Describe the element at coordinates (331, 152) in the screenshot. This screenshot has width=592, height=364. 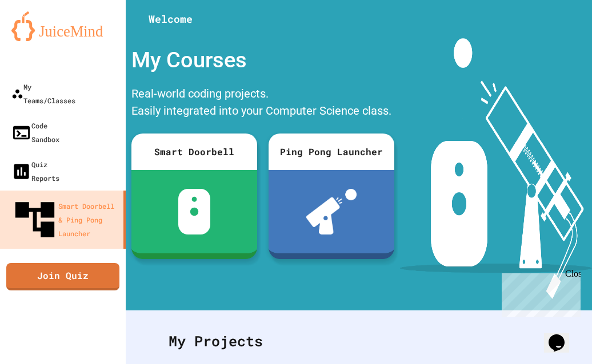
I see `div: Ping Pong Launcher` at that location.